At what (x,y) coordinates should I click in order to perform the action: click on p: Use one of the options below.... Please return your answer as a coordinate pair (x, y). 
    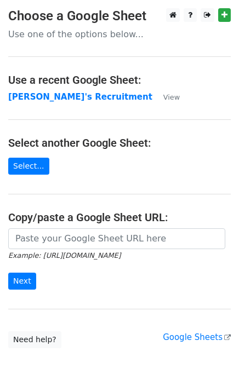
    Looking at the image, I should click on (119, 34).